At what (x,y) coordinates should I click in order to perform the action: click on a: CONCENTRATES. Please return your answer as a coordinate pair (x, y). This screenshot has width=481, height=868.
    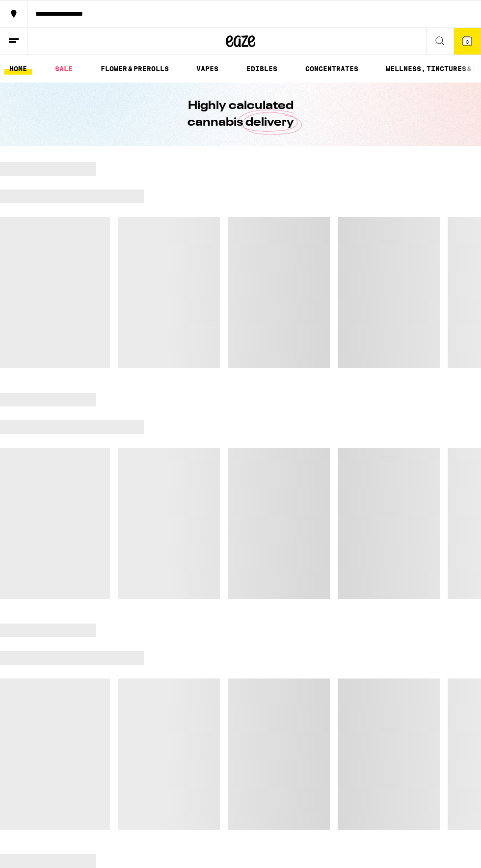
    Looking at the image, I should click on (332, 69).